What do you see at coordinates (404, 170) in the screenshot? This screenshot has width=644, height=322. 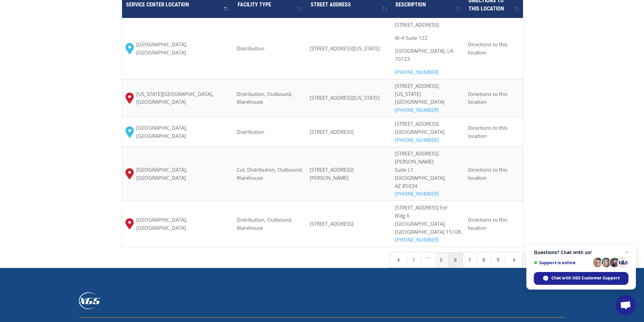 I see `span: Suite L1` at bounding box center [404, 170].